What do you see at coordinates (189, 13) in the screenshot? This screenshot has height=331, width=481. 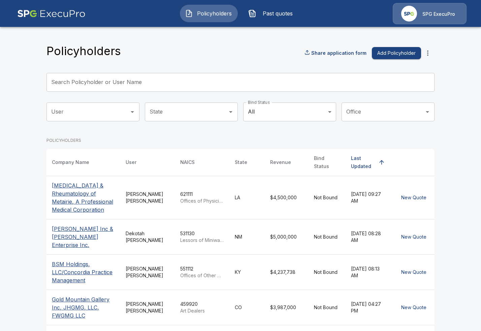 I see `img: Policyholders Icon` at bounding box center [189, 13].